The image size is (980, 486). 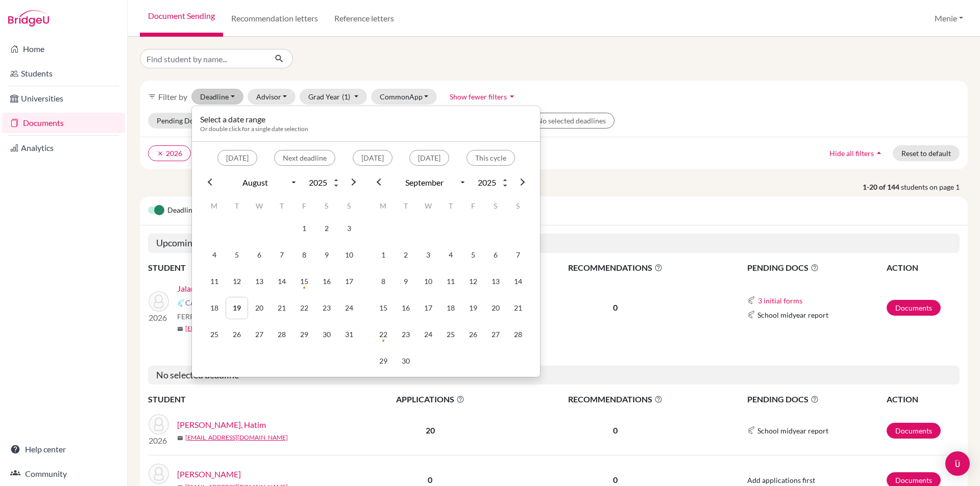 I want to click on img: Aamir, Hatim, so click(x=159, y=425).